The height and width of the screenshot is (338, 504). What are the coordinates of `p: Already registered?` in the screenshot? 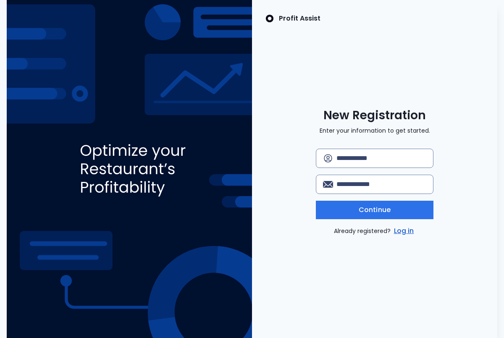 It's located at (375, 231).